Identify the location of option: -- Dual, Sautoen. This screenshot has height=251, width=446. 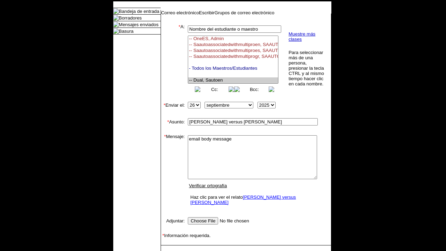
(233, 80).